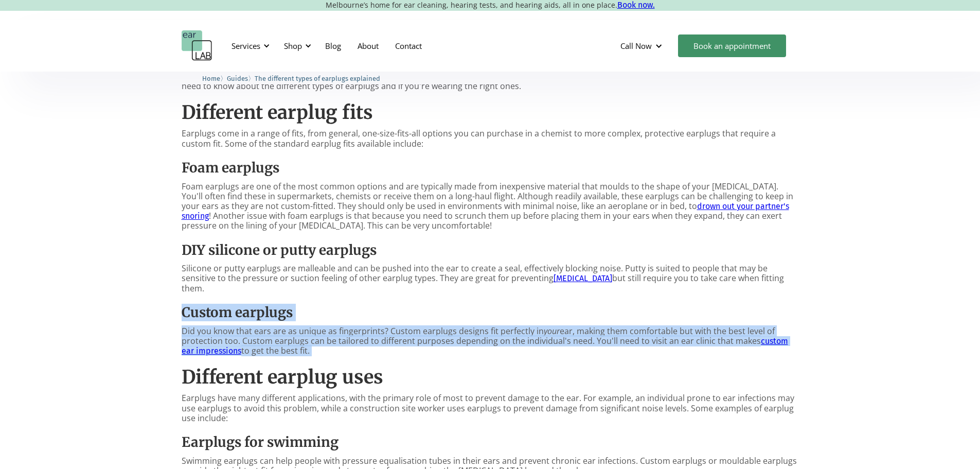 Image resolution: width=980 pixels, height=469 pixels. What do you see at coordinates (317, 78) in the screenshot?
I see `span: The different types of earplugs explained` at bounding box center [317, 78].